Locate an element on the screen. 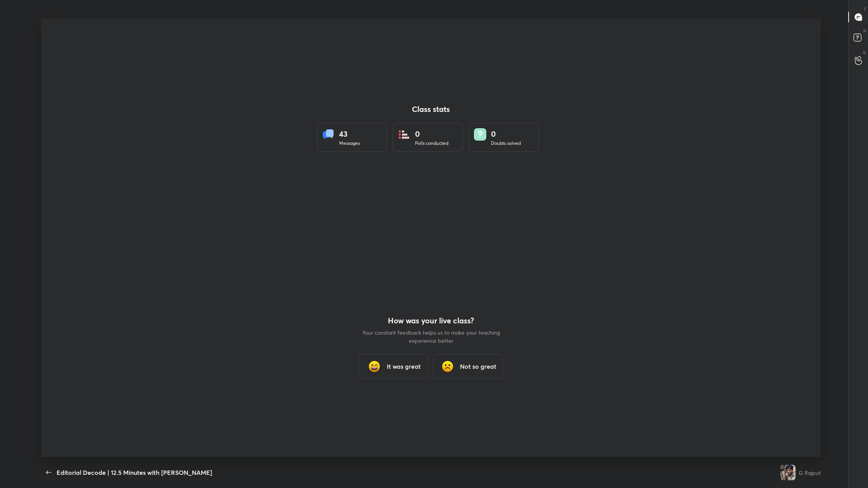 The image size is (868, 488). h3: Not so great is located at coordinates (478, 367).